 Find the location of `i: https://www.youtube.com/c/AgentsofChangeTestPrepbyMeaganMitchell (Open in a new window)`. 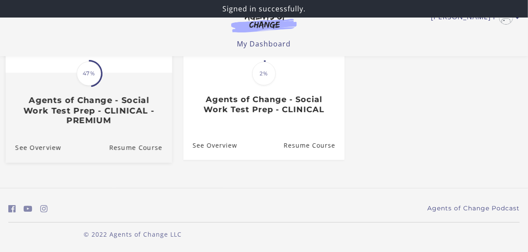

i: https://www.youtube.com/c/AgentsofChangeTestPrepbyMeaganMitchell (Open in a new window) is located at coordinates (28, 208).